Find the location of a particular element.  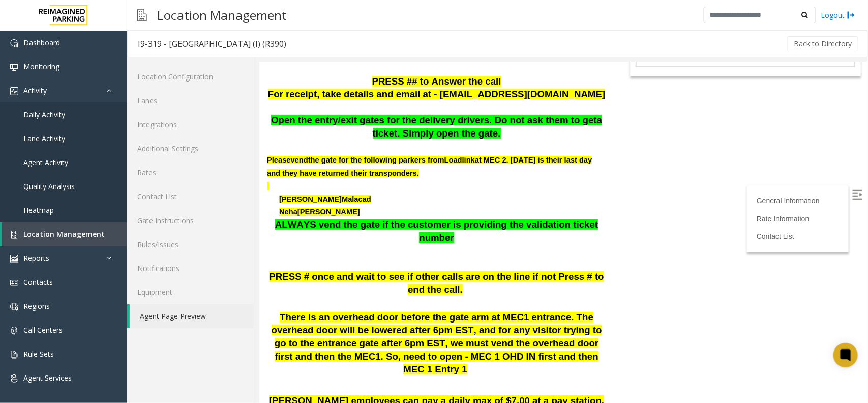

img: pageIcon is located at coordinates (142, 15).